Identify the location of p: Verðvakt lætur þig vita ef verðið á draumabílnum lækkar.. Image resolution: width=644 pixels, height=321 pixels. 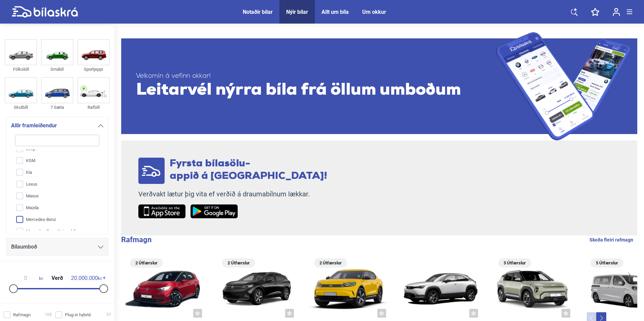
(233, 194).